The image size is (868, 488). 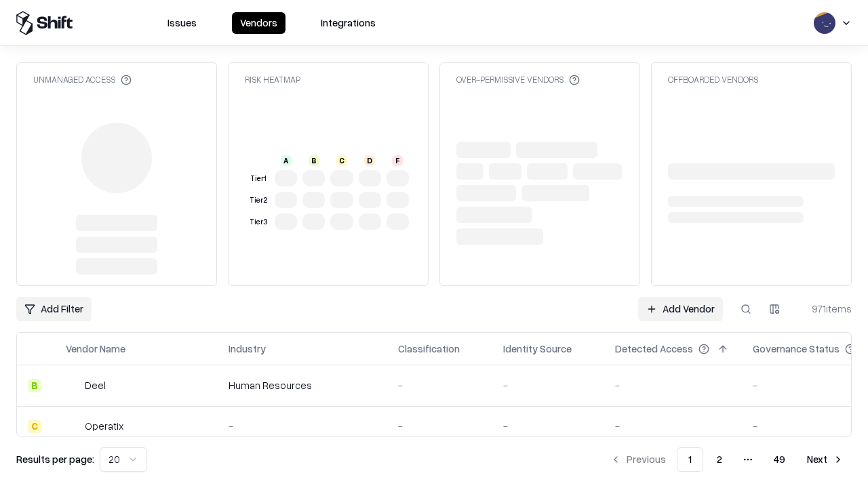 I want to click on div: Governance Status, so click(x=796, y=348).